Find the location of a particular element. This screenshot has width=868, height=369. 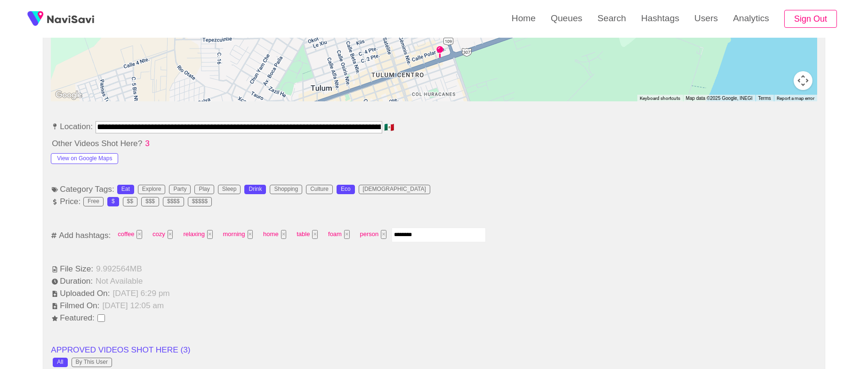

button: Keyboard shortcuts is located at coordinates (660, 98).